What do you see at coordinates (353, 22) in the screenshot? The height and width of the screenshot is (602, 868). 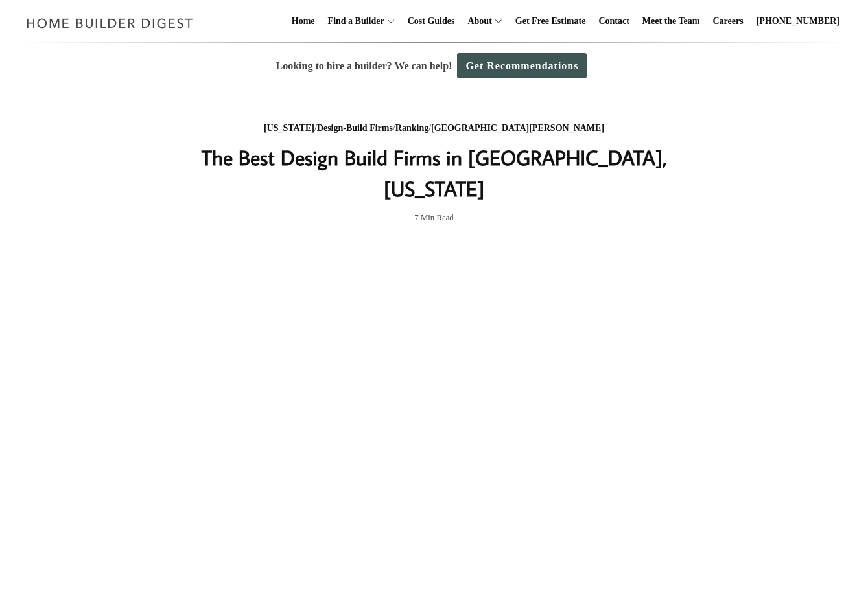 I see `a: Find a Builder` at bounding box center [353, 22].